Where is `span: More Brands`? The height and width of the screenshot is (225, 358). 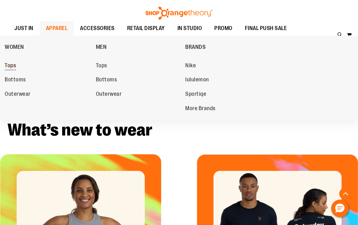
span: More Brands is located at coordinates (200, 109).